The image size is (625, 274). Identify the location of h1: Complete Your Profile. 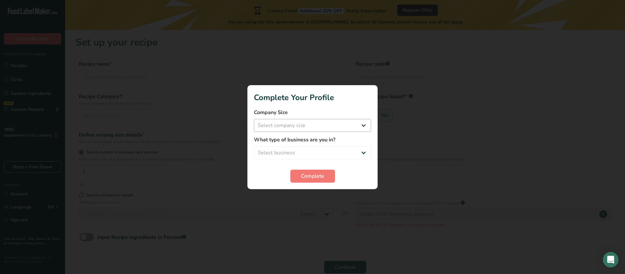
(313, 98).